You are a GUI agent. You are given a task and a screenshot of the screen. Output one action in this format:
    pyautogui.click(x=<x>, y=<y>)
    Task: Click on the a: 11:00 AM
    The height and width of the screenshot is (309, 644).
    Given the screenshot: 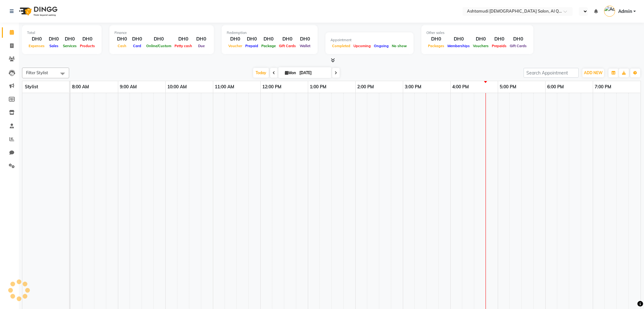 What is the action you would take?
    pyautogui.click(x=225, y=87)
    